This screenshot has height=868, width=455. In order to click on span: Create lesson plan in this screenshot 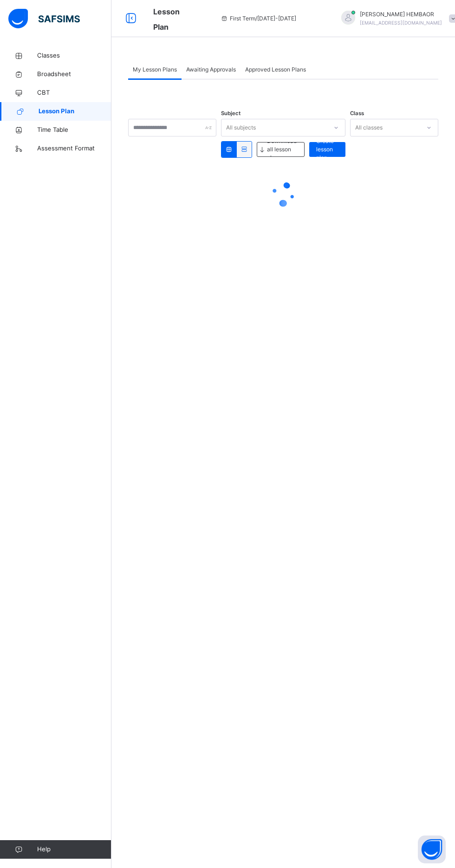, I will do `click(327, 149)`.